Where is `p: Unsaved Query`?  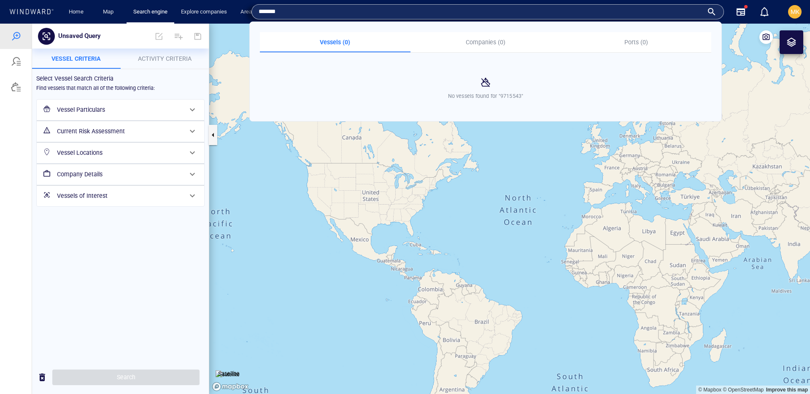
p: Unsaved Query is located at coordinates (79, 13).